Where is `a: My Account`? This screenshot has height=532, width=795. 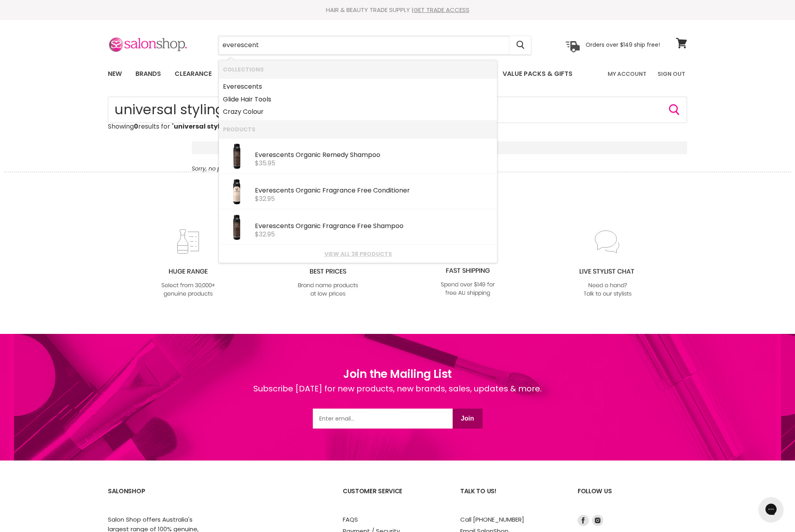 a: My Account is located at coordinates (626, 74).